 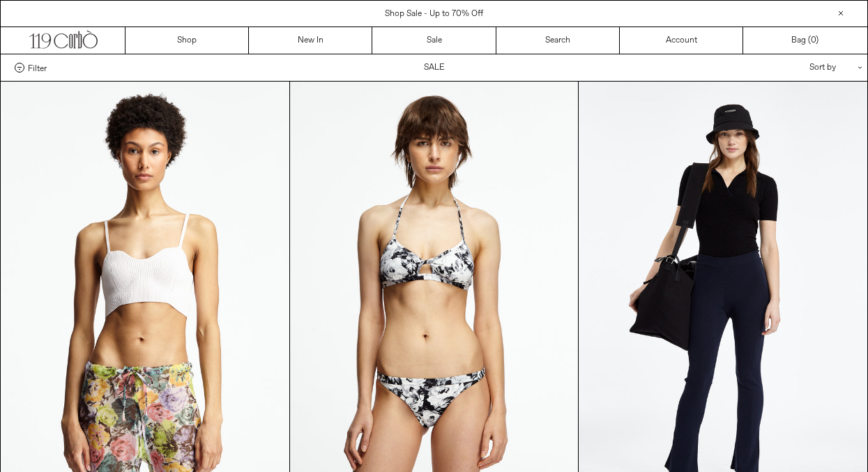 What do you see at coordinates (37, 68) in the screenshot?
I see `span: Filter` at bounding box center [37, 68].